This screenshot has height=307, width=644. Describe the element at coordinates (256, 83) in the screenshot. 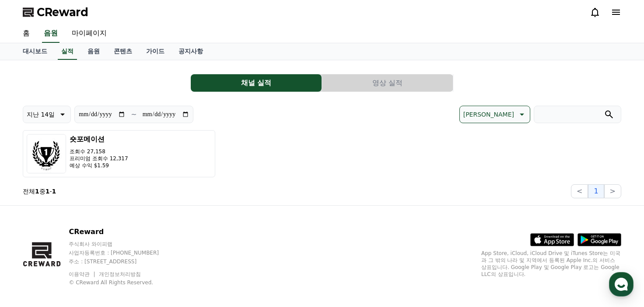

I see `button: 채널 실적` at that location.